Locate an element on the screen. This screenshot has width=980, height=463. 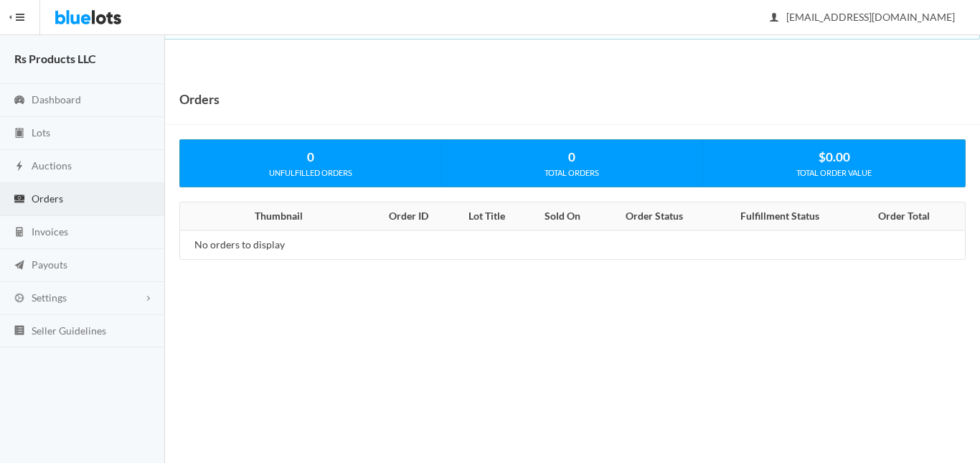
div: TOTAL ORDERS is located at coordinates (572, 173).